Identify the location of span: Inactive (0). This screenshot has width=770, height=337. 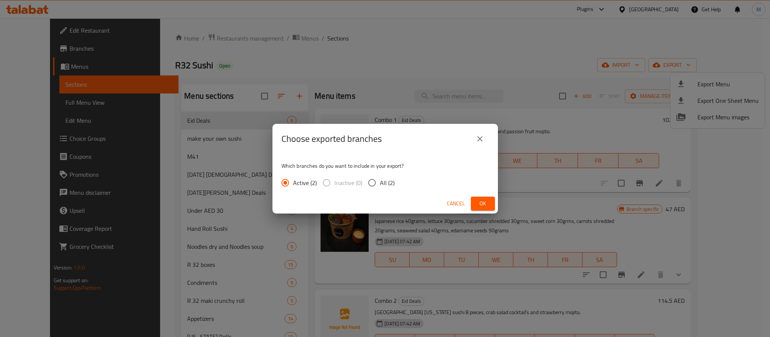
(348, 183).